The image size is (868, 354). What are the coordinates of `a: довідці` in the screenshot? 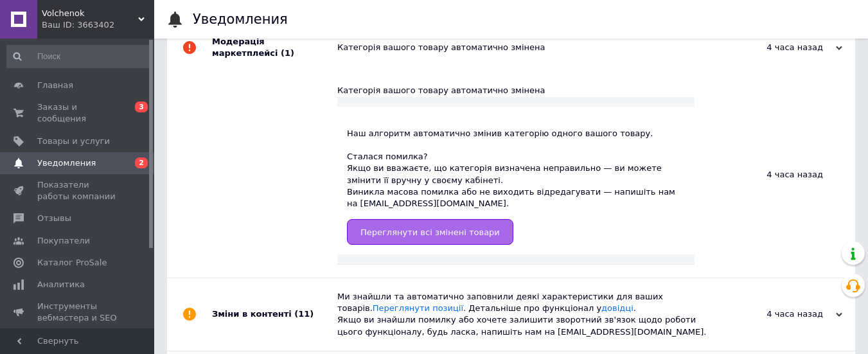 It's located at (618, 308).